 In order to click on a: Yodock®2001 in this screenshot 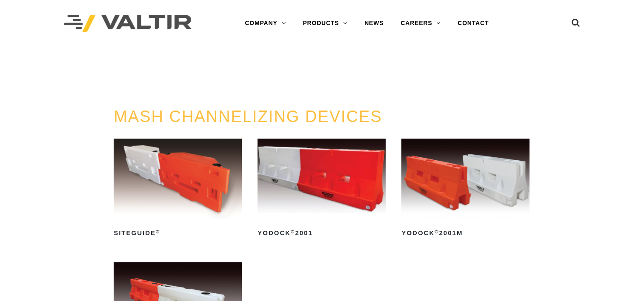, I will do `click(322, 189)`.